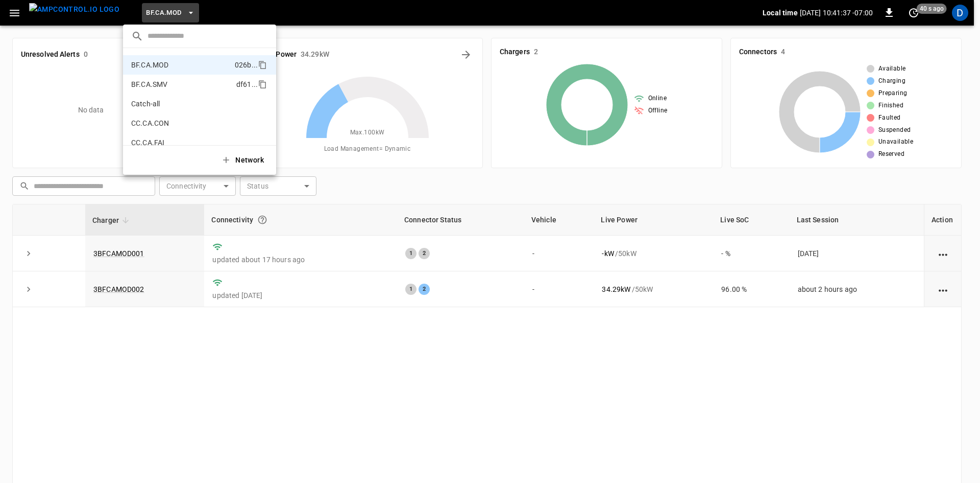 The image size is (980, 483). I want to click on p: BF.CA.SMV, so click(182, 84).